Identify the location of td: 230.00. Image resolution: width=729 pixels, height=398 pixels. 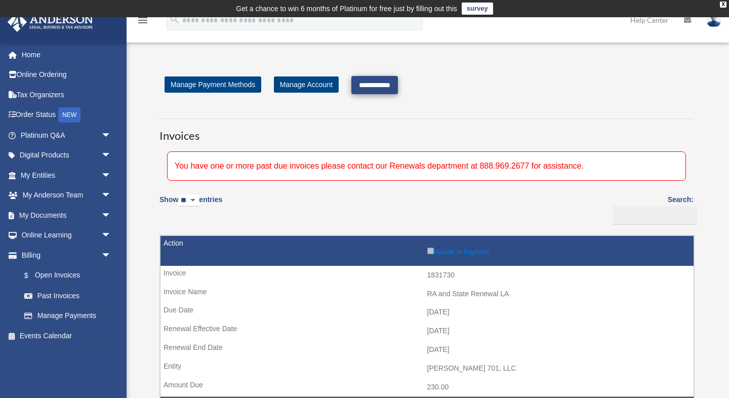
(427, 387).